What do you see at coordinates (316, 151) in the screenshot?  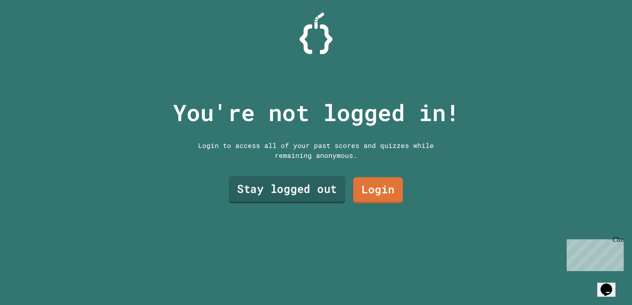 I see `div: Login to access all of your past scores and quizzes while remaining anonymous.` at bounding box center [316, 151].